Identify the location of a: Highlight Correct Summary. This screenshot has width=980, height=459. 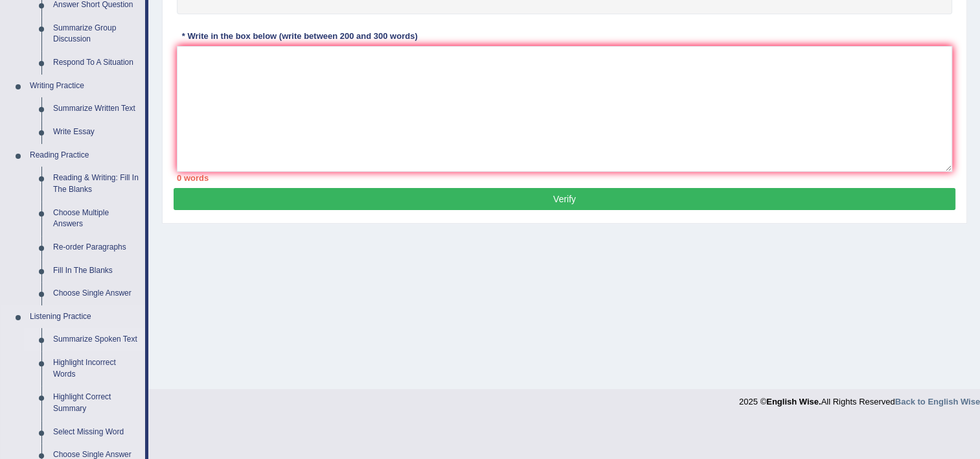
(96, 402).